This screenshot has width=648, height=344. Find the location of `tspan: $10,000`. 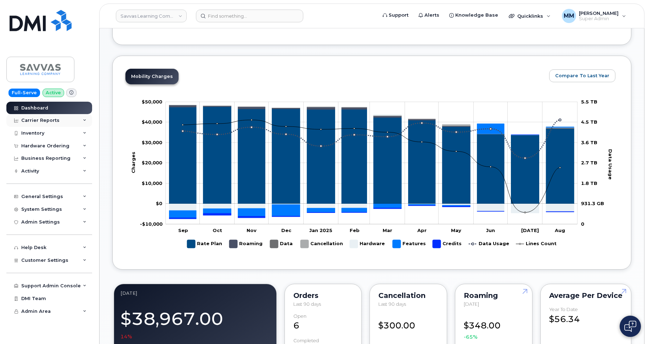

tspan: $10,000 is located at coordinates (152, 183).